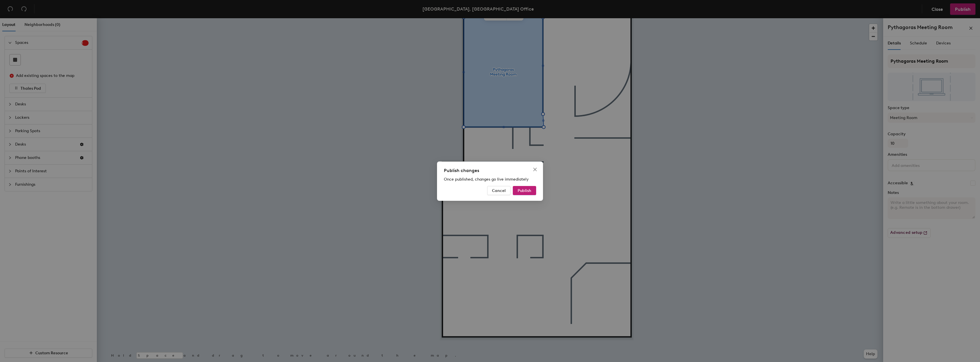 The height and width of the screenshot is (362, 980). Describe the element at coordinates (525, 191) in the screenshot. I see `button: Publish` at that location.